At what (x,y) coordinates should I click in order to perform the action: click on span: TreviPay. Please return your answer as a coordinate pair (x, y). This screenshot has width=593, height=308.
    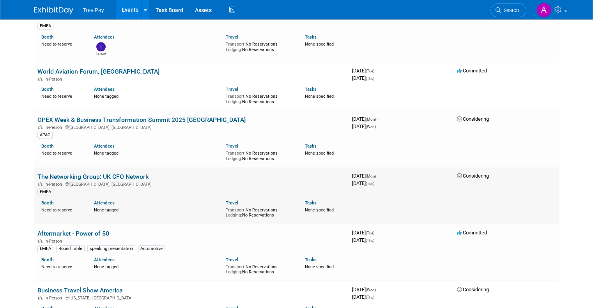
    Looking at the image, I should click on (93, 10).